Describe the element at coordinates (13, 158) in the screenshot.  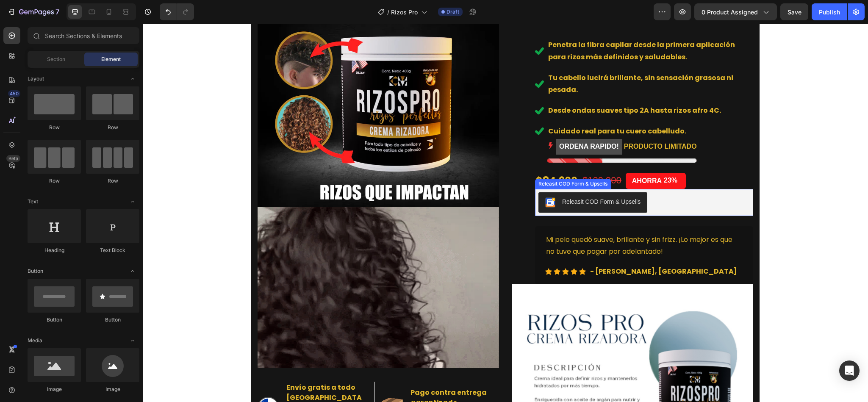
I see `div: Beta` at that location.